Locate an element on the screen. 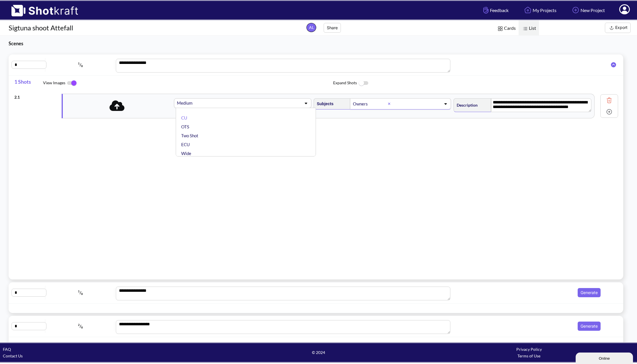  h3: Scenes is located at coordinates (156, 43).